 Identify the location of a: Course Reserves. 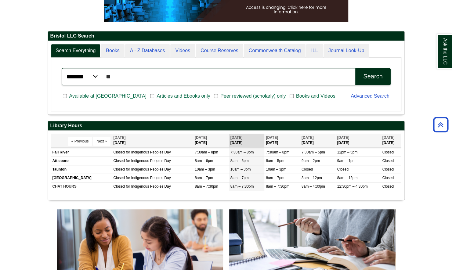
(220, 51).